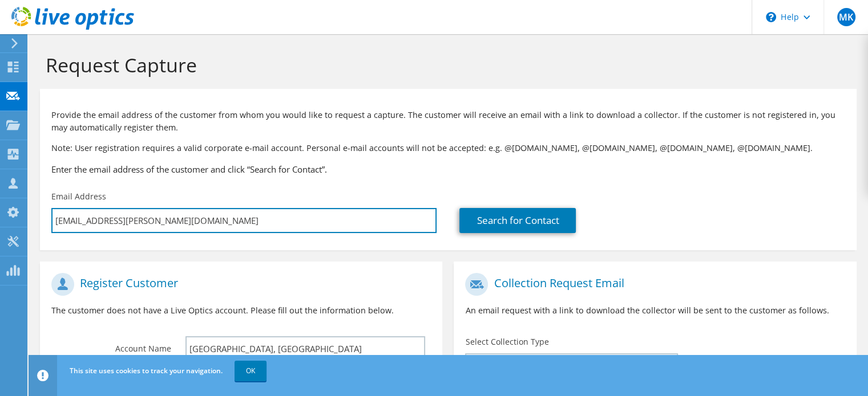 The width and height of the screenshot is (868, 396). Describe the element at coordinates (238, 284) in the screenshot. I see `h1: Register Customer` at that location.